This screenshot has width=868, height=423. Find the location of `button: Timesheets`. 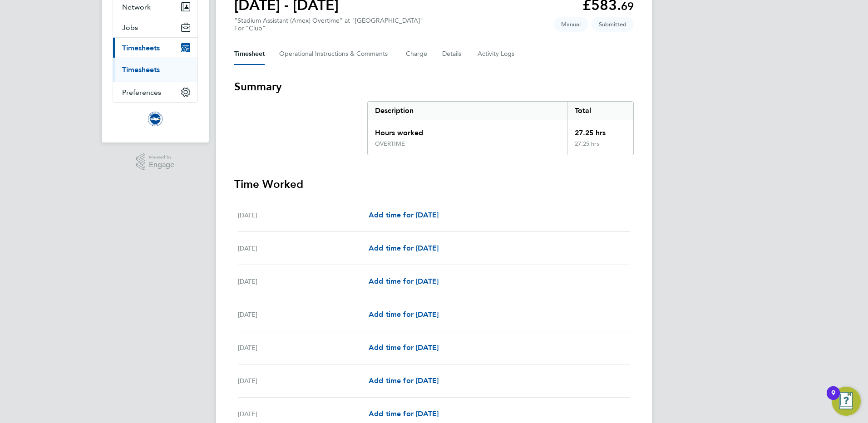

button: Timesheets is located at coordinates (156, 48).